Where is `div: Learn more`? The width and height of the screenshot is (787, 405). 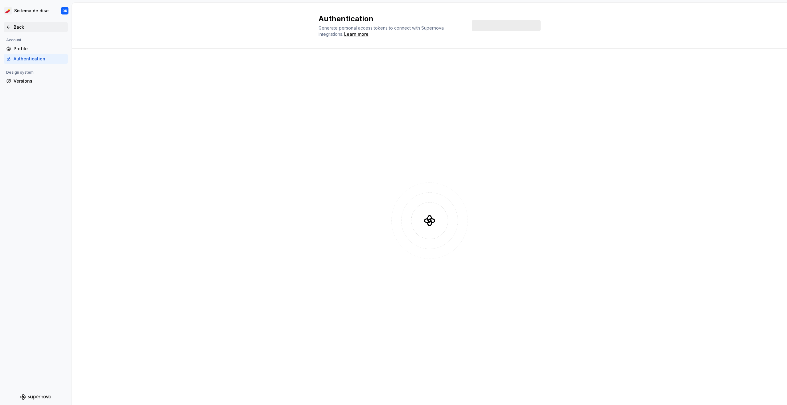
div: Learn more is located at coordinates (356, 34).